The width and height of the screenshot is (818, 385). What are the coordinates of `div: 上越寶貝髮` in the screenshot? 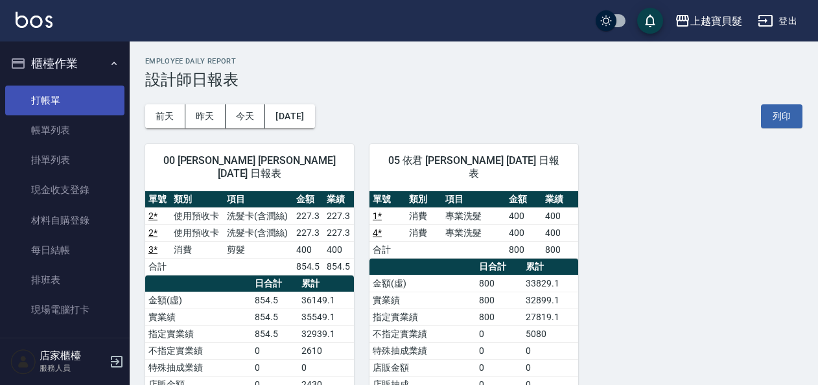 It's located at (717, 21).